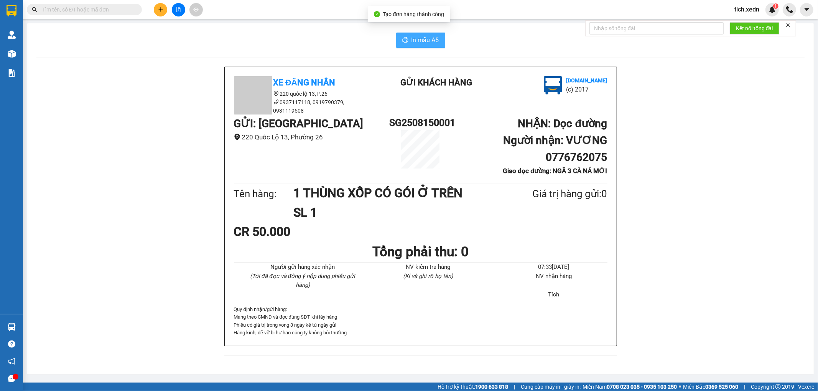  What do you see at coordinates (276, 102) in the screenshot?
I see `span: phone` at bounding box center [276, 102].